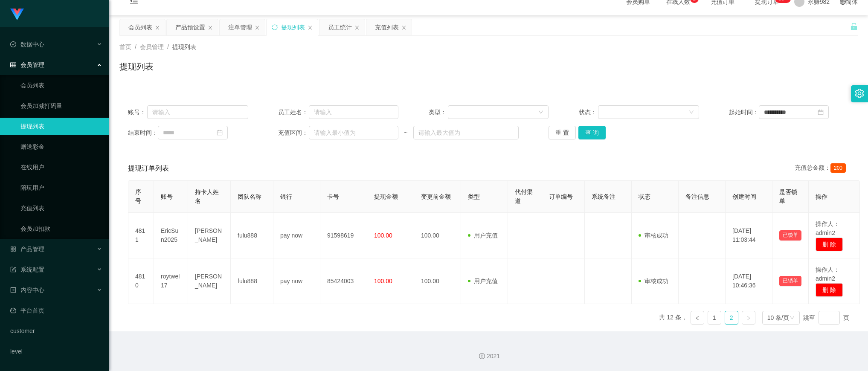 This screenshot has width=868, height=371. What do you see at coordinates (715, 317) in the screenshot?
I see `a: 1` at bounding box center [715, 317].